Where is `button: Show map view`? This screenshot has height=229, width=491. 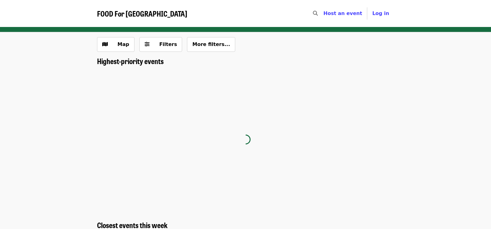 button: Show map view is located at coordinates (116, 45).